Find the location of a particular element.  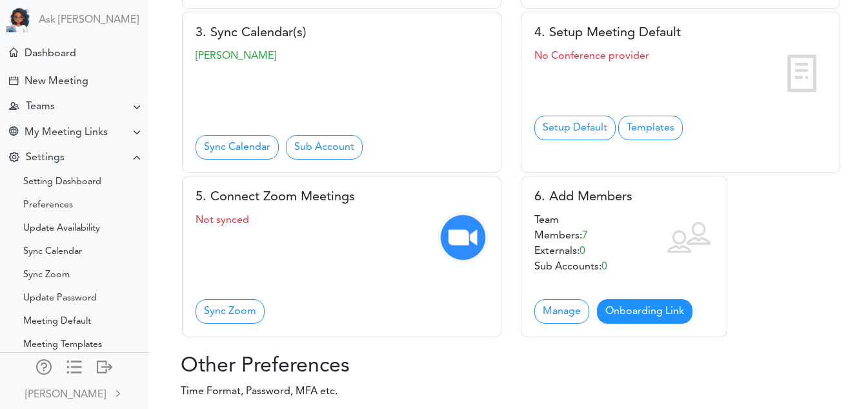

h5: 4. Setup Meeting Default is located at coordinates (680, 33).